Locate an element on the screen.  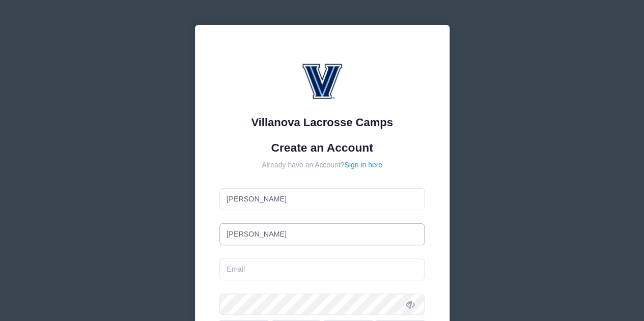
div: Villanova Lacrosse Camps is located at coordinates (322, 122).